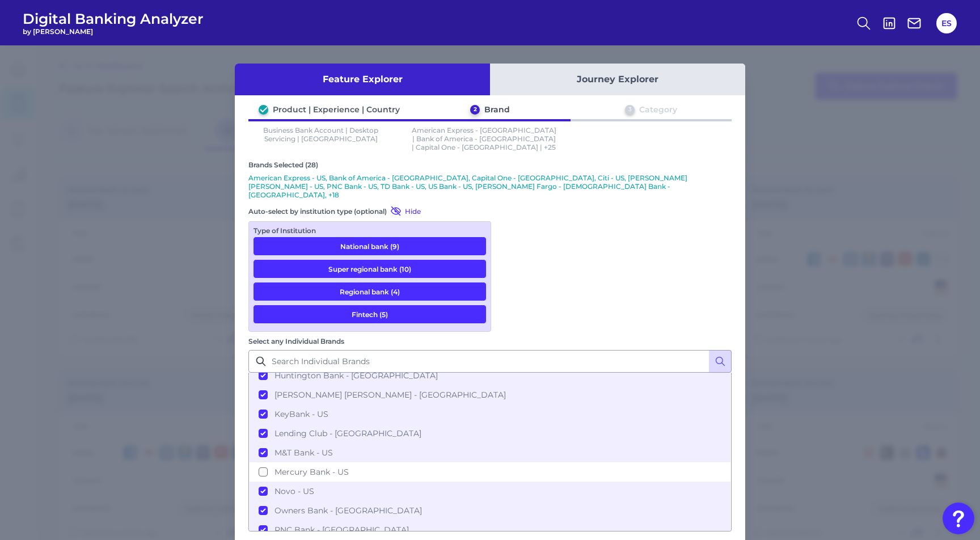  I want to click on div: Auto-select by institution type (optional), so click(369, 211).